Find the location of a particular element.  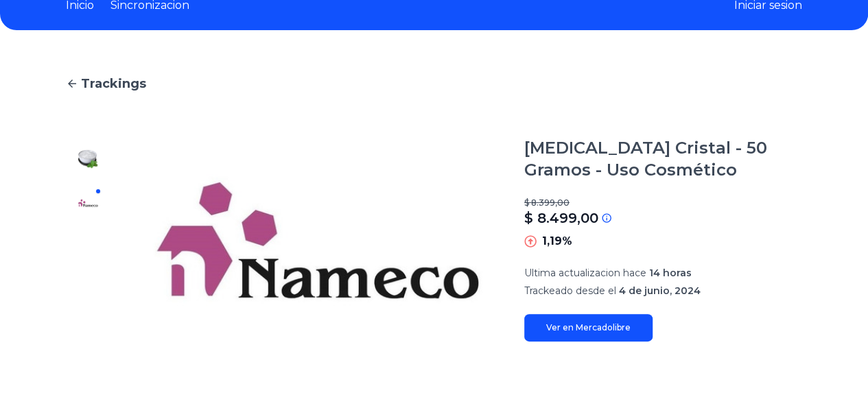

span: Trackings is located at coordinates (113, 84).